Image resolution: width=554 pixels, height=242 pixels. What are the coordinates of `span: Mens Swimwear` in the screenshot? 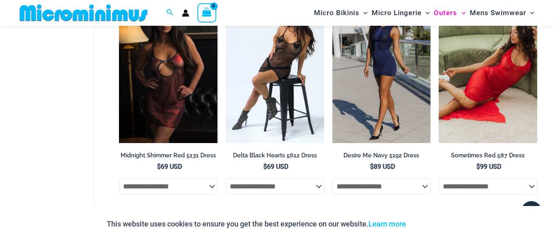 It's located at (498, 13).